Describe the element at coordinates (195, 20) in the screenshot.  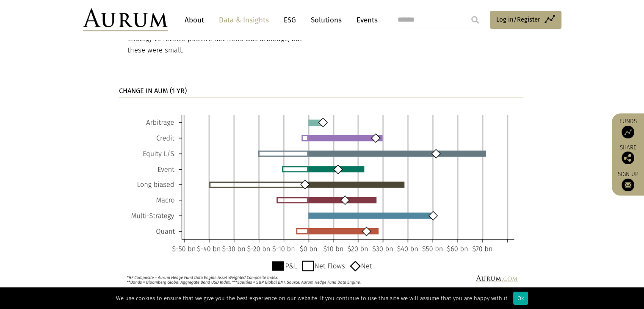
I see `a: About` at that location.